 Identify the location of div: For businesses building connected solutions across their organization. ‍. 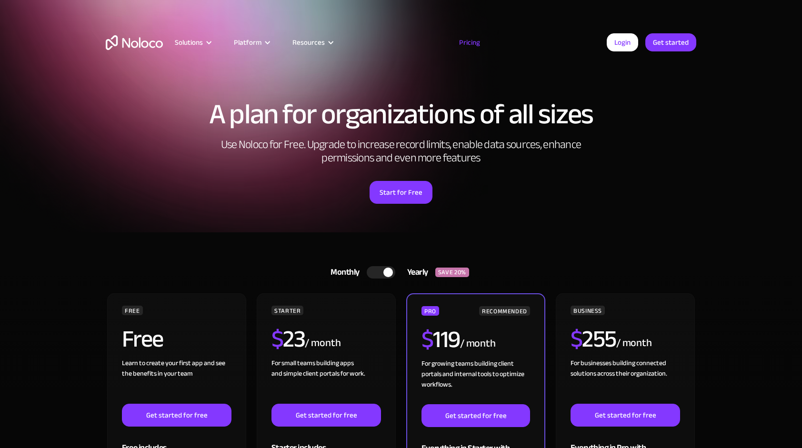
(625, 381).